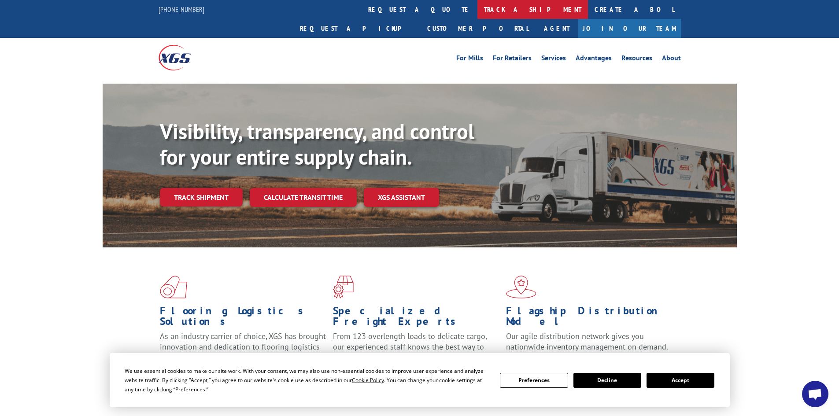  What do you see at coordinates (201, 197) in the screenshot?
I see `a: Track shipment` at bounding box center [201, 197].